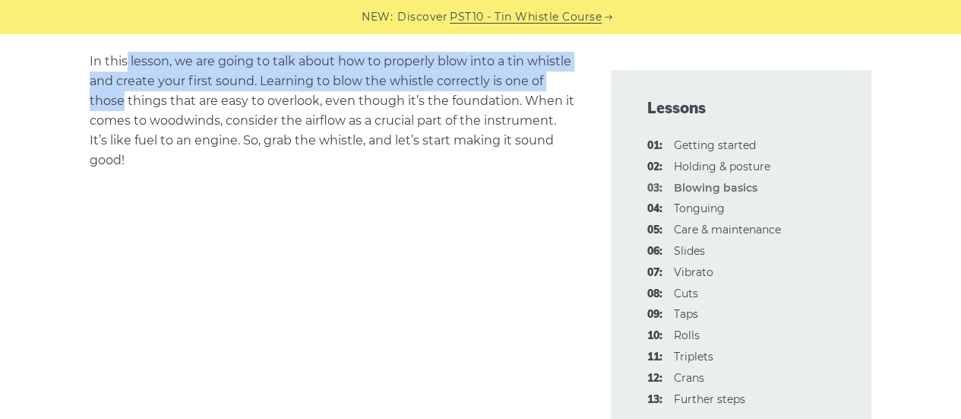 Image resolution: width=961 pixels, height=419 pixels. What do you see at coordinates (655, 315) in the screenshot?
I see `span: 09:` at bounding box center [655, 315].